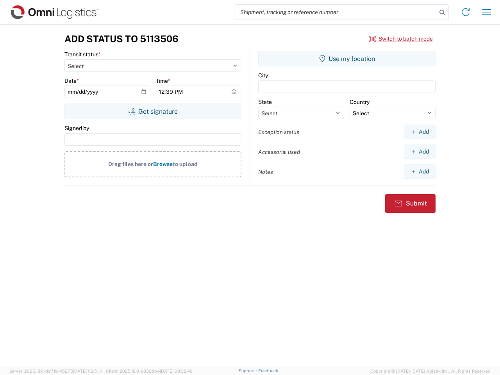  What do you see at coordinates (336, 12) in the screenshot?
I see `input: Shipment, tracking or reference number` at bounding box center [336, 12].